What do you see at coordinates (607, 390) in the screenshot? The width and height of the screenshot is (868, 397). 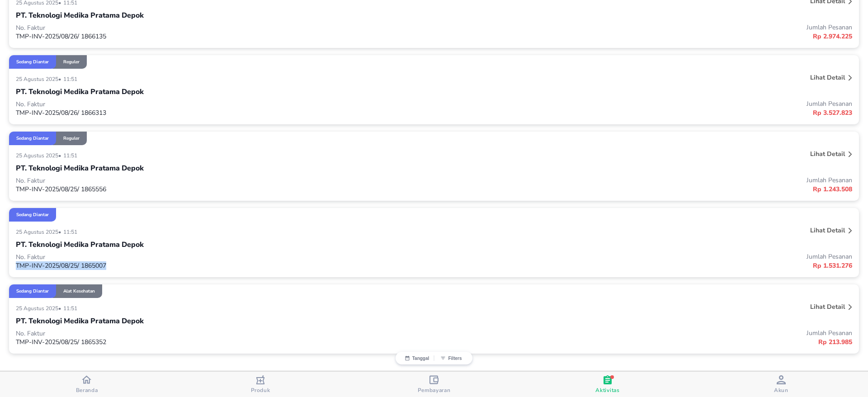 I see `span: Aktivitas` at bounding box center [607, 390].